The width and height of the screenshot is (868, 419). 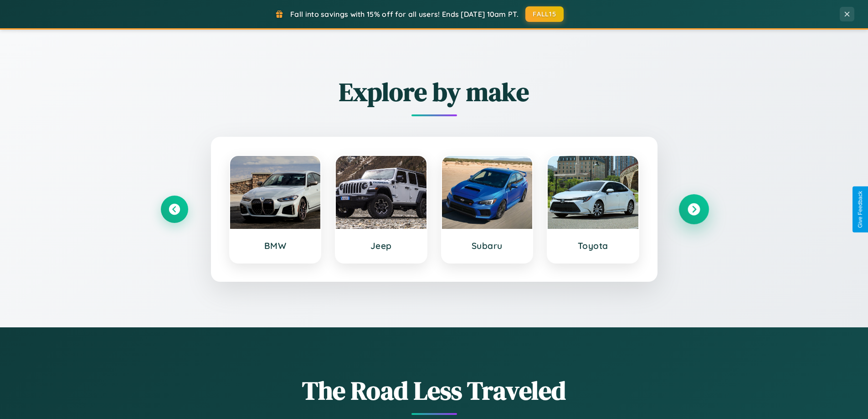 I want to click on h3: Jeep, so click(x=381, y=246).